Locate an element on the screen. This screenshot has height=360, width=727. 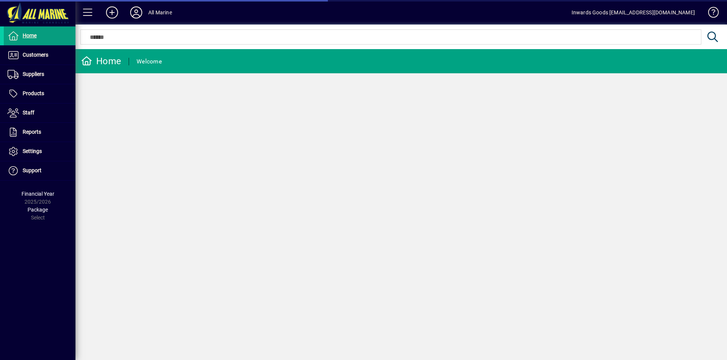
button: Add is located at coordinates (112, 12).